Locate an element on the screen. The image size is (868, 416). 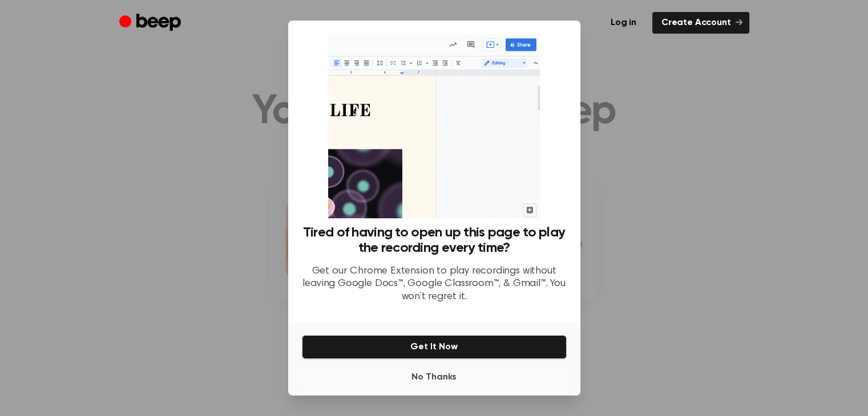
p: Get our Chrome Extension to play recordings without leaving Google Docs™, Google Classroom™, & Gm... is located at coordinates (434, 284).